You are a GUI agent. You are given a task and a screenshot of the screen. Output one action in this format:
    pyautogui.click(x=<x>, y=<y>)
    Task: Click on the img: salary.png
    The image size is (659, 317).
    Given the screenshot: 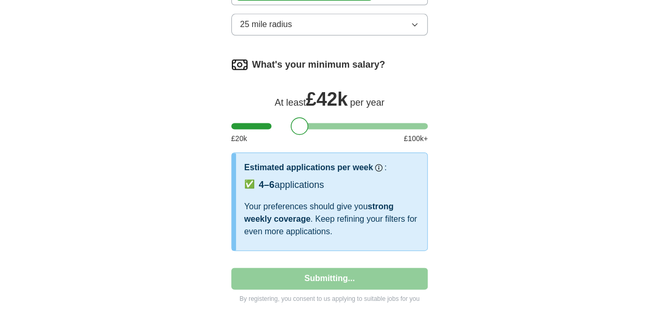 What is the action you would take?
    pyautogui.click(x=240, y=65)
    